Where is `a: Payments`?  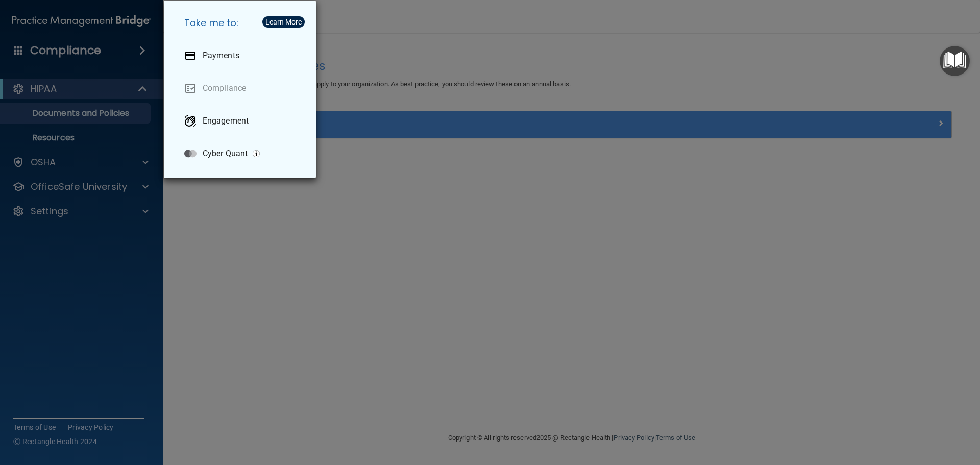 a: Payments is located at coordinates (242, 56).